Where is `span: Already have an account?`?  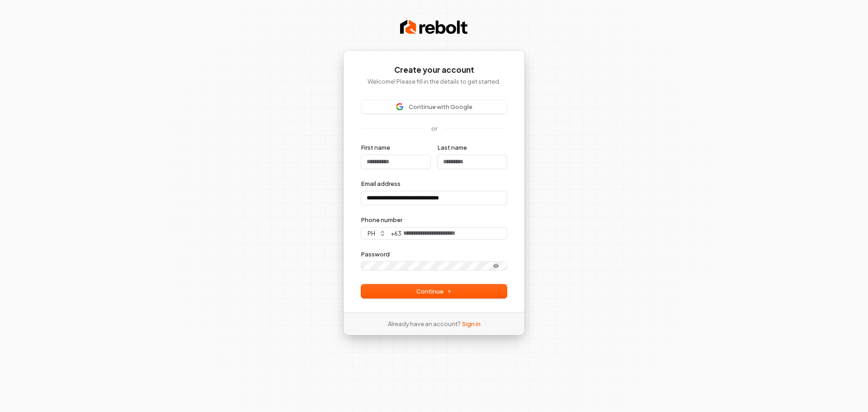 span: Already have an account? is located at coordinates (424, 324).